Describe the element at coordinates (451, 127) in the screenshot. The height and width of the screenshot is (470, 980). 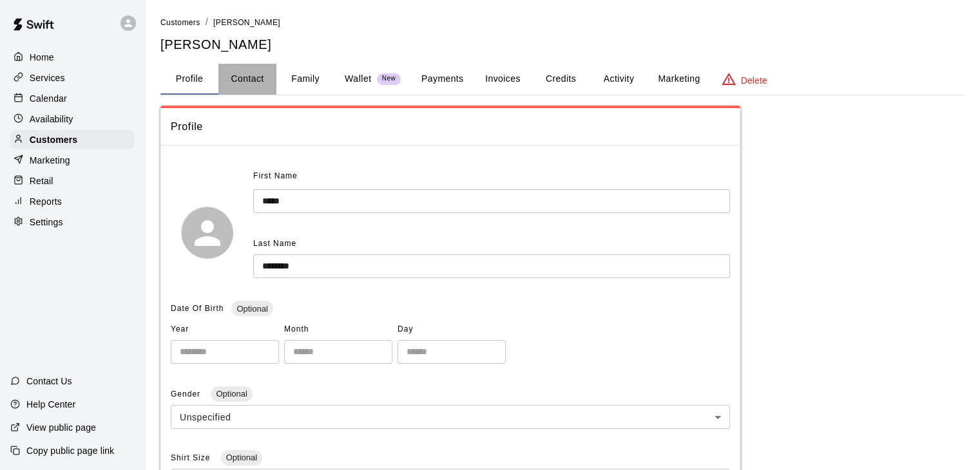
I see `span: Profile` at that location.